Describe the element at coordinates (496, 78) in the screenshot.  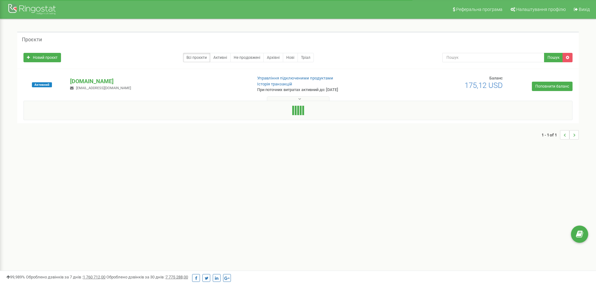
I see `span: Баланс` at that location.